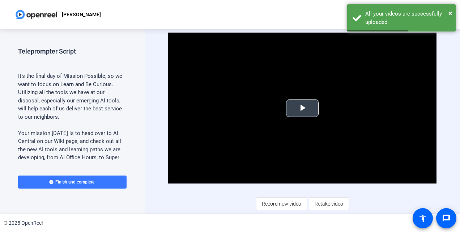  I want to click on p: It’s the final day of Mission Possible, so we want to focus on Learn and Be Curious. Utilizing al..., so click(72, 96).